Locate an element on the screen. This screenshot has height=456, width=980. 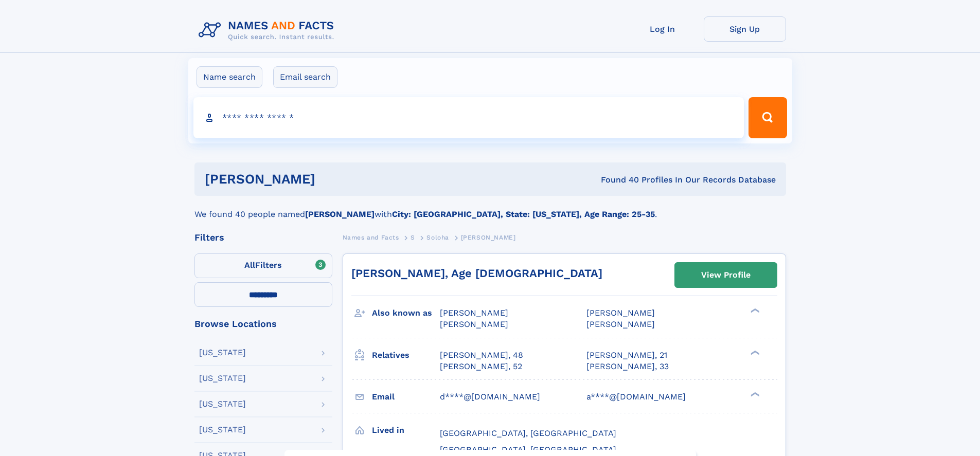
a: Log In is located at coordinates (662, 29).